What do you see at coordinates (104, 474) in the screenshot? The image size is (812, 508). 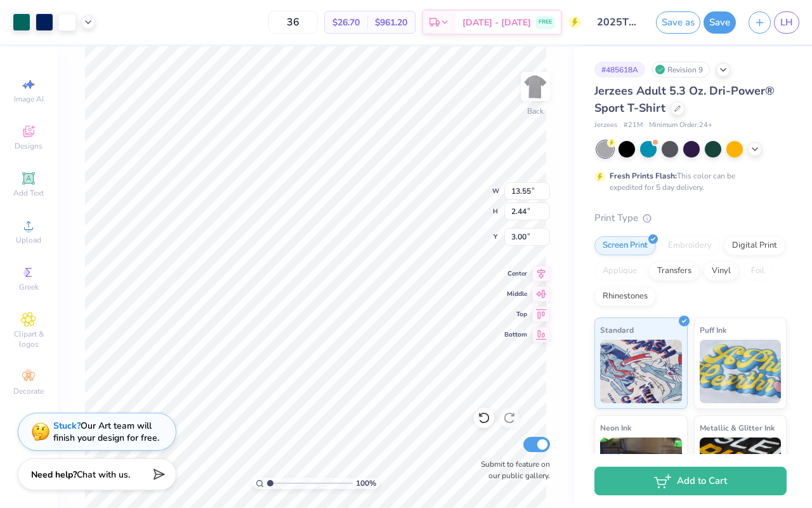 I see `span: Chat with us.` at bounding box center [104, 474].